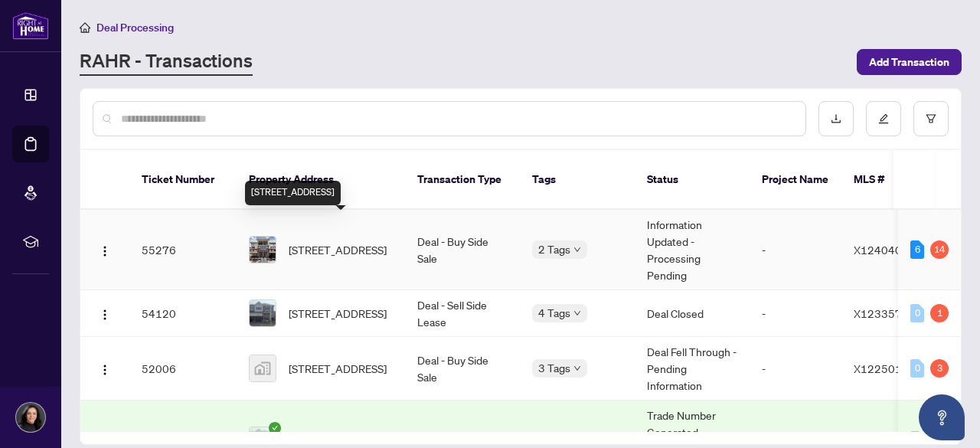 The image size is (980, 448). Describe the element at coordinates (939, 250) in the screenshot. I see `div: 14` at that location.